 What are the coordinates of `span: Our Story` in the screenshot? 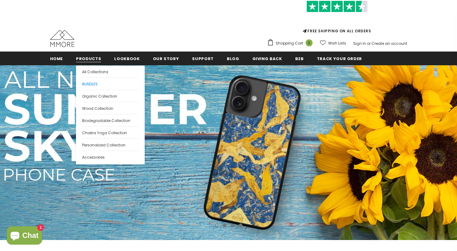 It's located at (166, 59).